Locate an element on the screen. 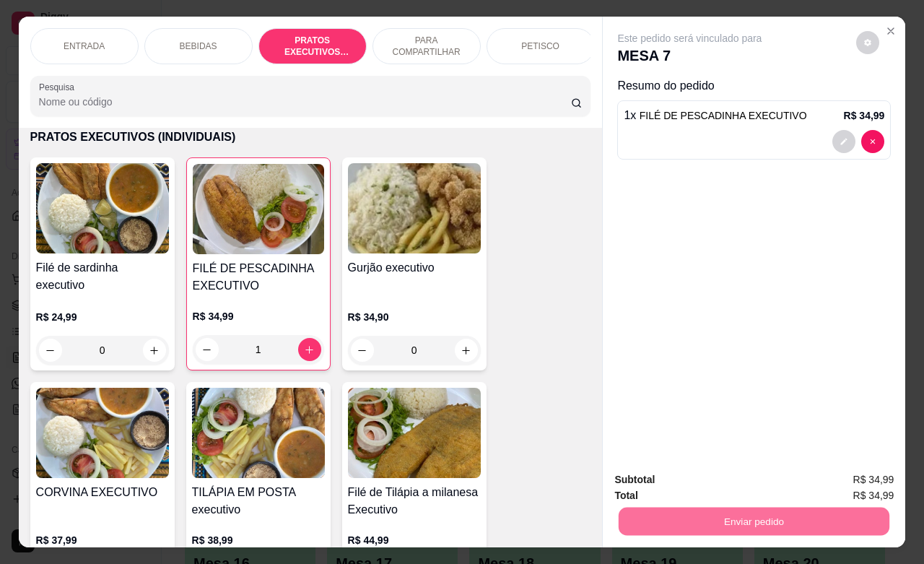 The image size is (924, 564). p: R$ 38,99 is located at coordinates (259, 540).